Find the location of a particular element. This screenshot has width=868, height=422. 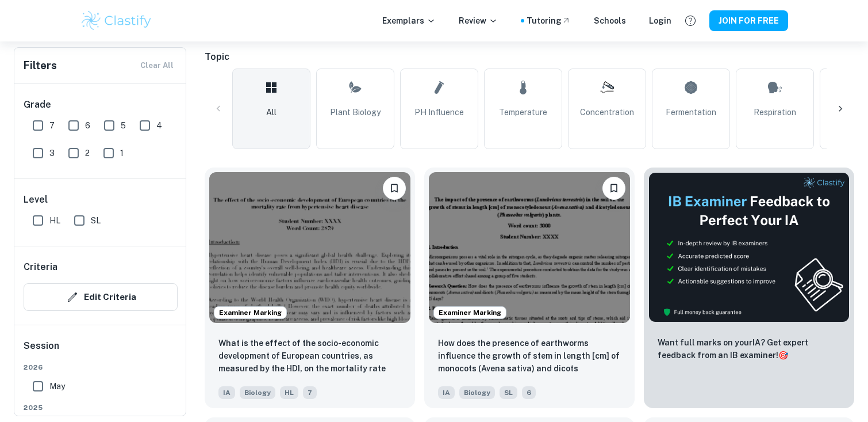

img: Thumbnail is located at coordinates (749, 247).